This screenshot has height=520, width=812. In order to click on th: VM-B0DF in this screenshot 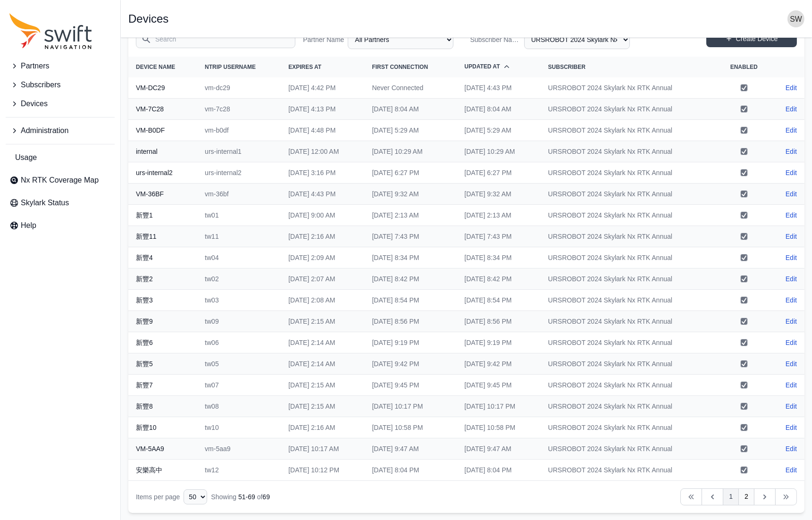, I will do `click(163, 130)`.